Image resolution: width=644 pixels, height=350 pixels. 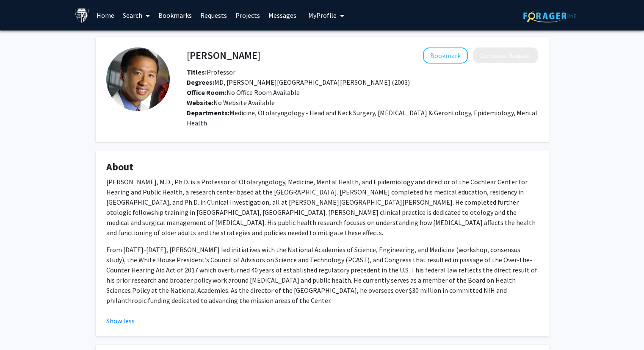 What do you see at coordinates (82, 15) in the screenshot?
I see `img: Johns Hopkins University Logo` at bounding box center [82, 15].